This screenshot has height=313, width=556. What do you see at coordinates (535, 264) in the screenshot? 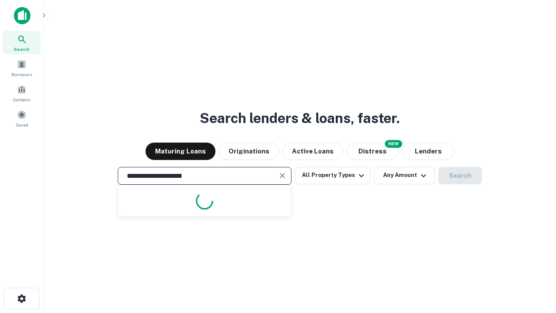
I see `div: Chat Widget` at bounding box center [535, 264].